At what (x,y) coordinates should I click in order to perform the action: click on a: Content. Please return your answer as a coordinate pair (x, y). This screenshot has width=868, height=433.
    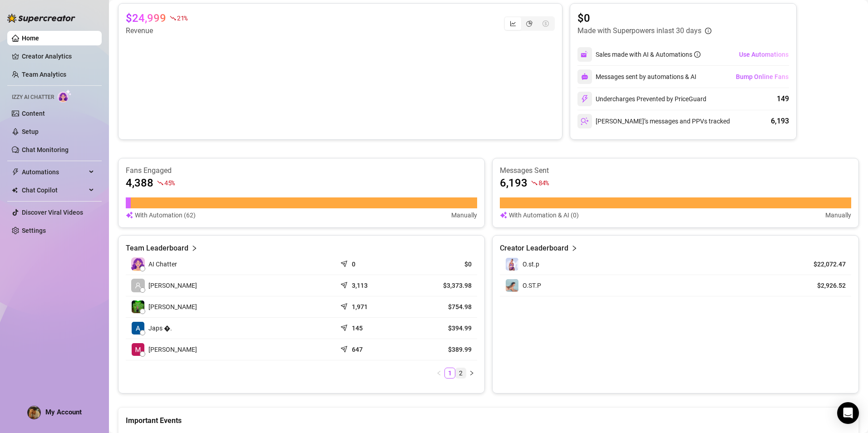
    Looking at the image, I should click on (33, 113).